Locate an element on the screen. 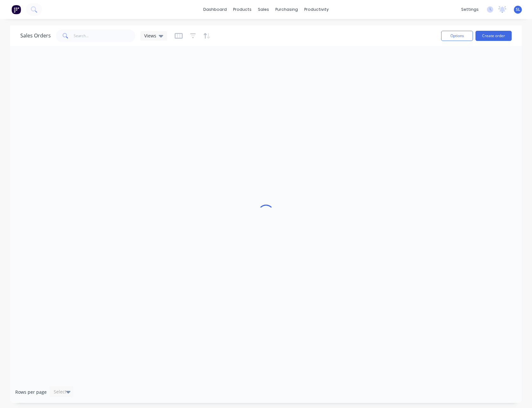  div: sales is located at coordinates (263, 9).